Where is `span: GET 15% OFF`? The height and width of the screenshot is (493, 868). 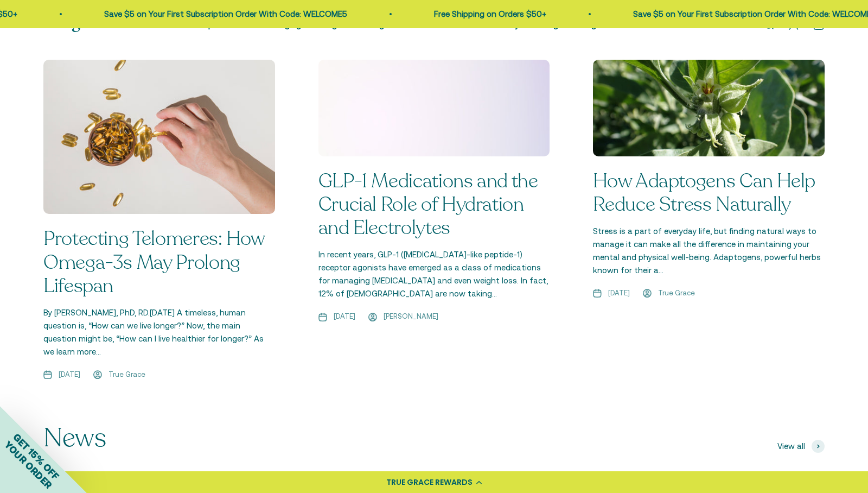
span: GET 15% OFF is located at coordinates (36, 456).